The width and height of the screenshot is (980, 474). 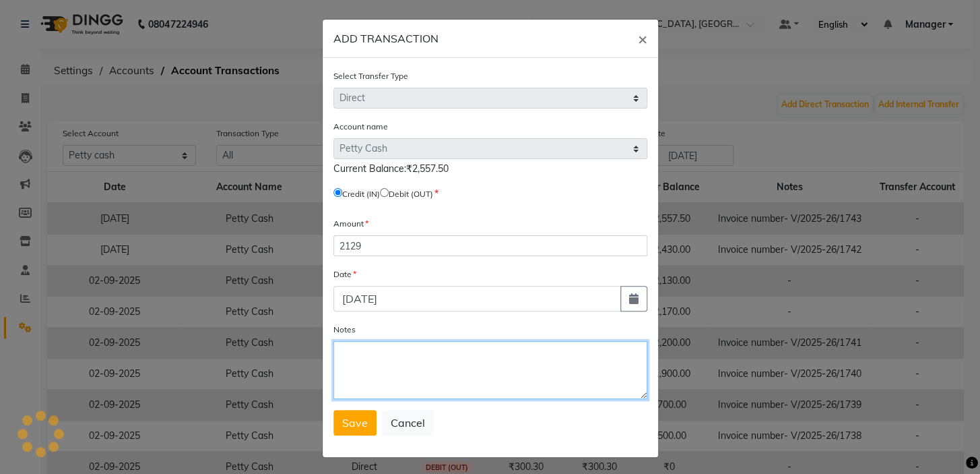 What do you see at coordinates (642, 38) in the screenshot?
I see `button: Close` at bounding box center [642, 38].